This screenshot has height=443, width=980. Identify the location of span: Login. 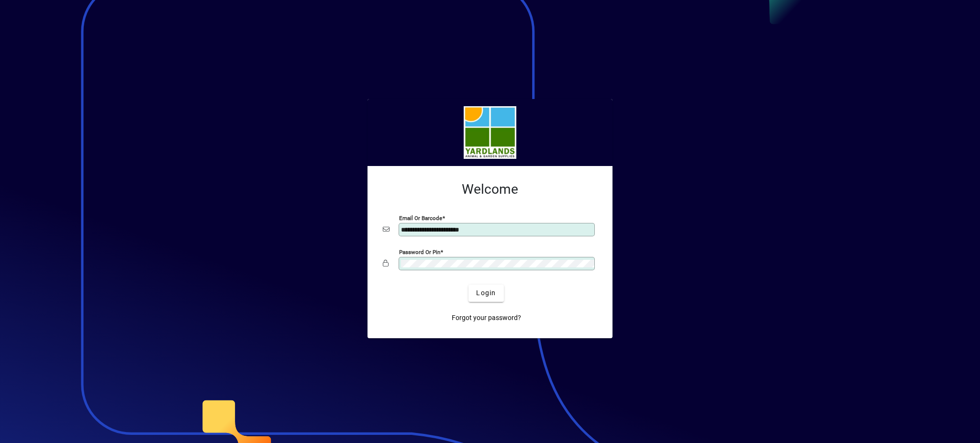
(485, 293).